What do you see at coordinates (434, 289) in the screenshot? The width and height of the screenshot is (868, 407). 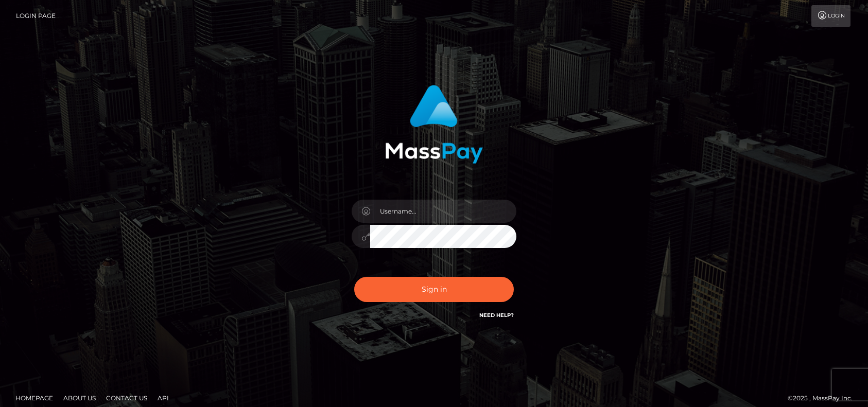 I see `button: Sign in` at bounding box center [434, 289].